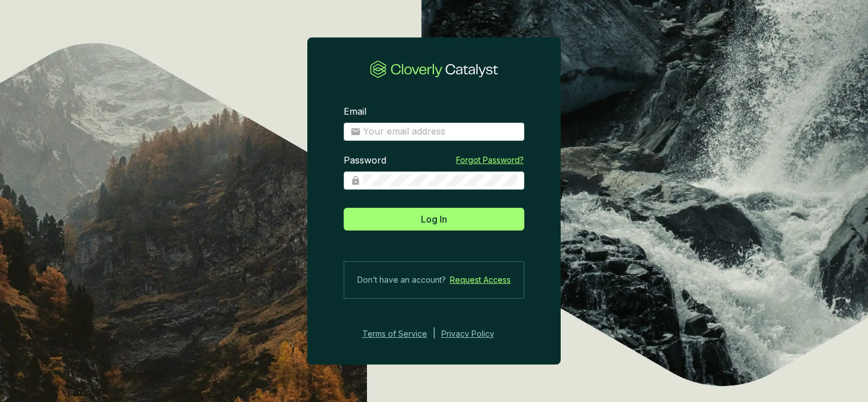 This screenshot has width=868, height=402. What do you see at coordinates (434, 219) in the screenshot?
I see `button: Log In` at bounding box center [434, 219].